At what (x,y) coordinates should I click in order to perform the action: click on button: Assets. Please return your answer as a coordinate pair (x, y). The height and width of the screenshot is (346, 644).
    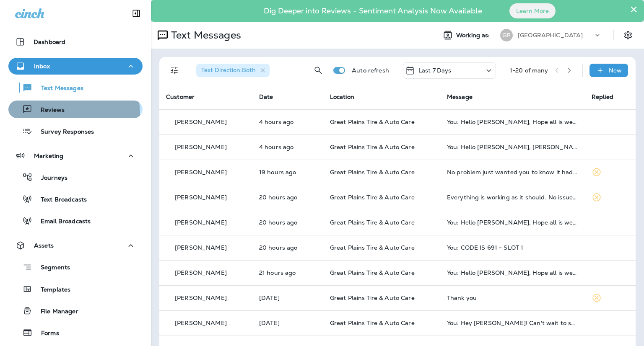
    Looking at the image, I should click on (75, 245).